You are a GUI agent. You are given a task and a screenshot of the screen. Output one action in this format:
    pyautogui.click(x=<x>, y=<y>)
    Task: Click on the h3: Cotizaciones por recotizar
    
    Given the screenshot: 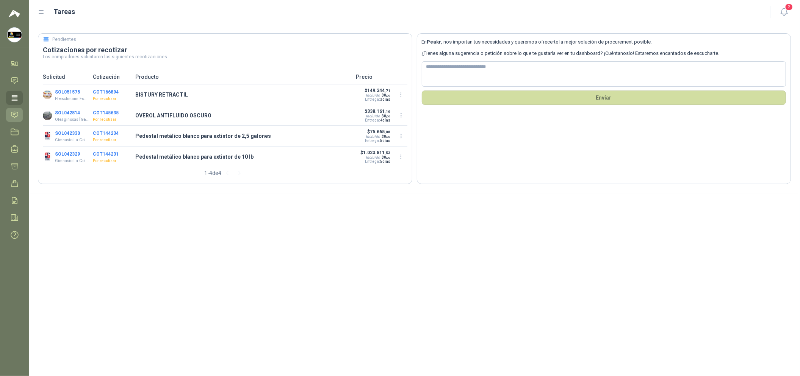 What is the action you would take?
    pyautogui.click(x=225, y=50)
    